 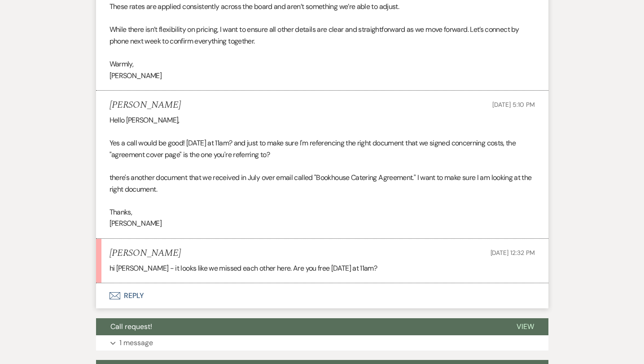 I want to click on p: Warmly,, so click(x=322, y=64).